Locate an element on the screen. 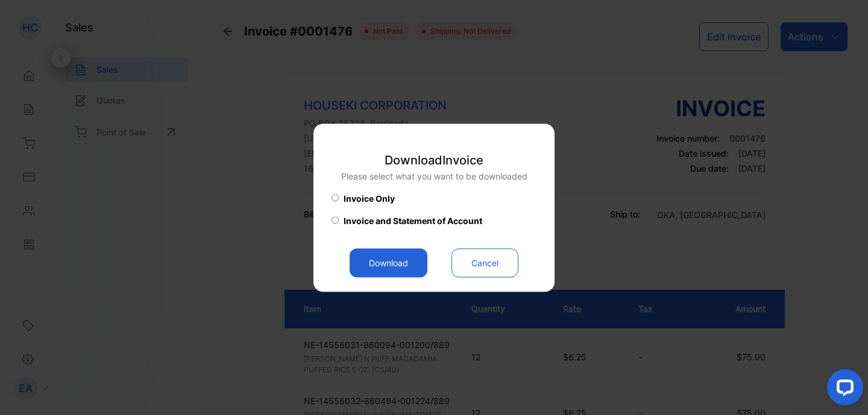 The height and width of the screenshot is (415, 868). p: Please select what you want to be downloaded is located at coordinates (434, 175).